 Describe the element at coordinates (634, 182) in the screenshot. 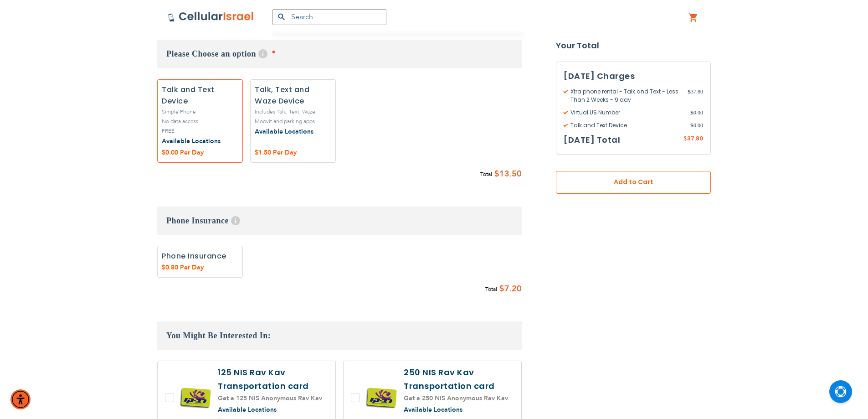

I see `span: Add to Cart` at that location.